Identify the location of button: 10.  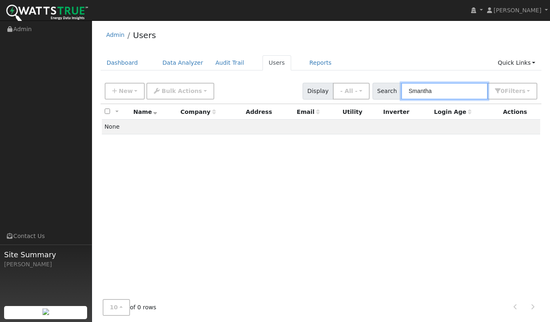
(116, 307).